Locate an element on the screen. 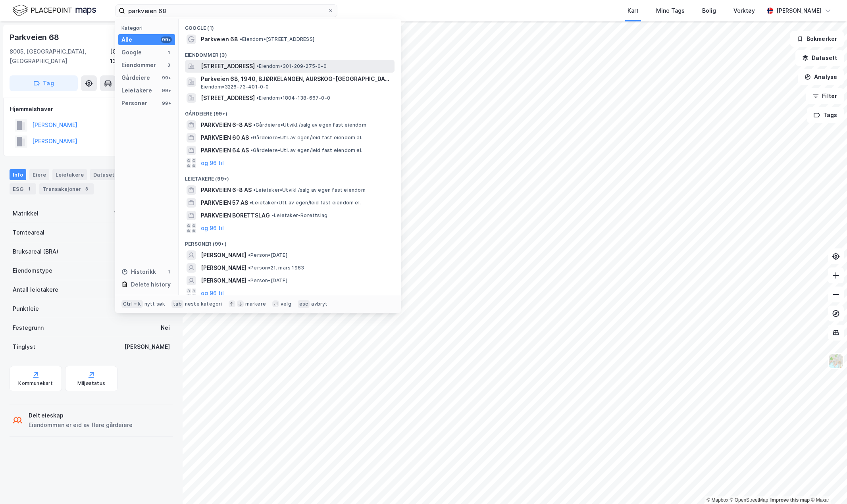  button: Analyse is located at coordinates (820, 77).